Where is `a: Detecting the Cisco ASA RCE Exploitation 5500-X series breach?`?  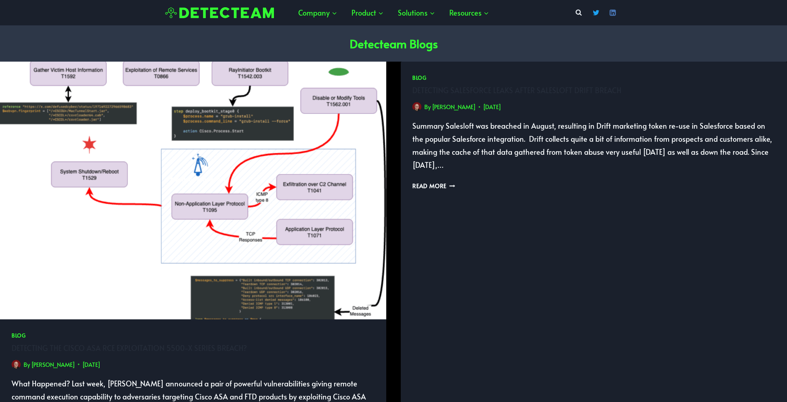
a: Detecting the Cisco ASA RCE Exploitation 5500-X series breach? is located at coordinates (129, 348).